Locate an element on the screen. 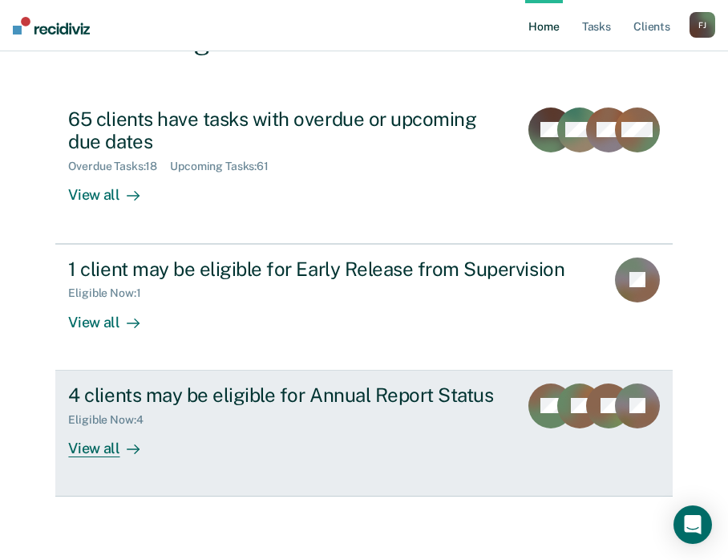  div: 65 clients have tasks with overdue or upcoming due dates is located at coordinates (286, 131).